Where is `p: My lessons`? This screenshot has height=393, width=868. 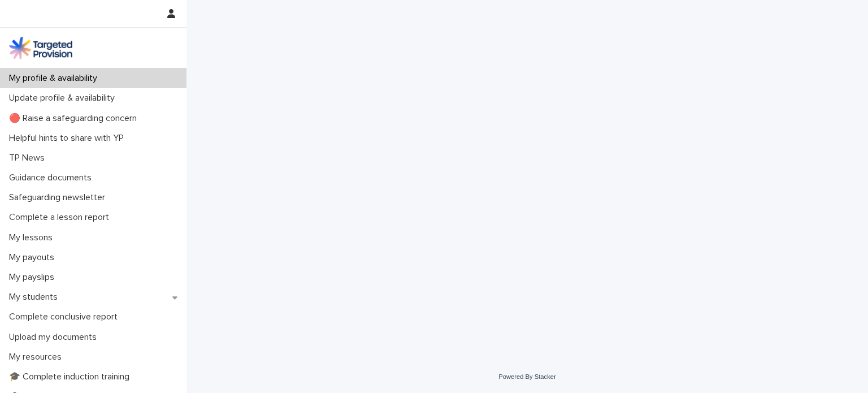 p: My lessons is located at coordinates (33, 237).